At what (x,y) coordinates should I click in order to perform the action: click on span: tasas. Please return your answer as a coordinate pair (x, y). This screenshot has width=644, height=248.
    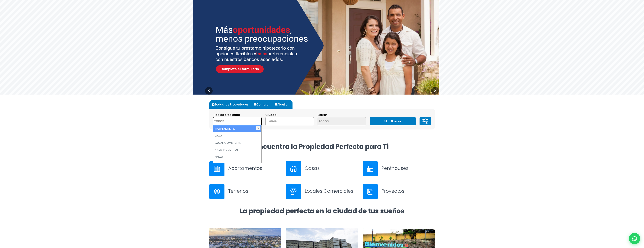
    Looking at the image, I should click on (261, 54).